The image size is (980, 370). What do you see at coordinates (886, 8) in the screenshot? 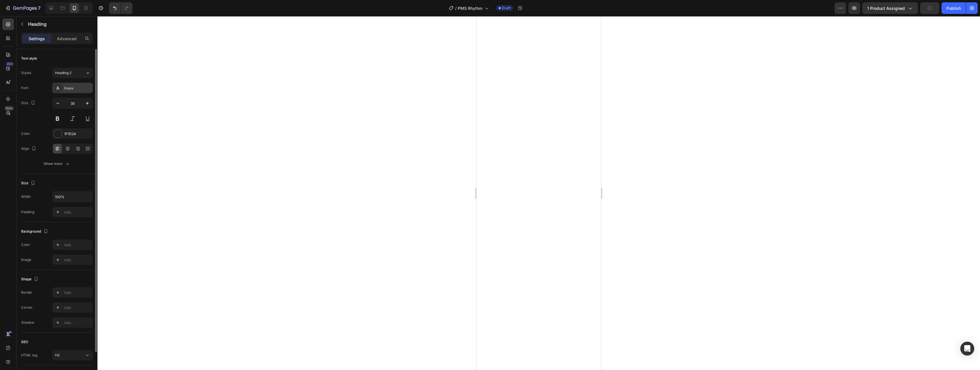
I see `span: 1 product assigned` at bounding box center [886, 8].